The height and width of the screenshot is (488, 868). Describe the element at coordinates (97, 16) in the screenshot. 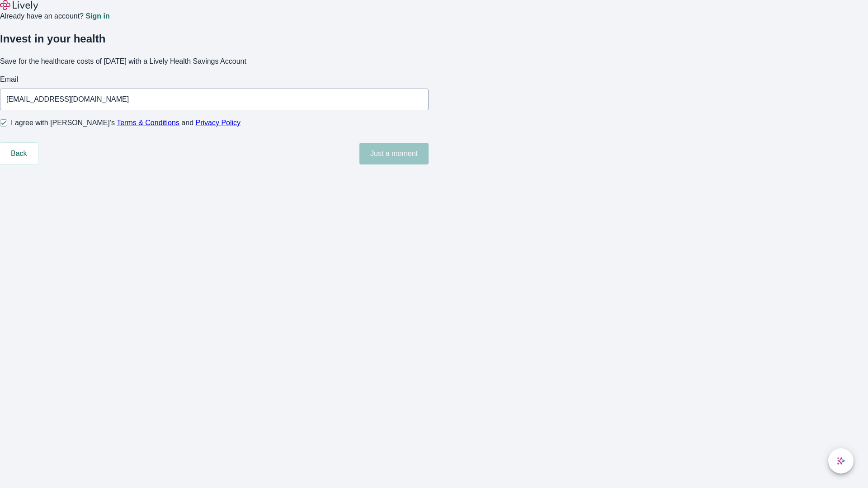

I see `div: Sign in` at that location.